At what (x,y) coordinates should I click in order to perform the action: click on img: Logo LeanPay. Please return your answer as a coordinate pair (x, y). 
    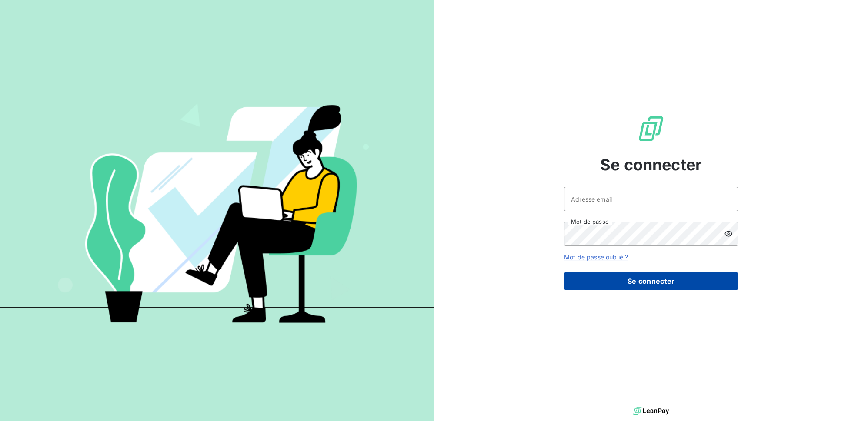
    Looking at the image, I should click on (651, 129).